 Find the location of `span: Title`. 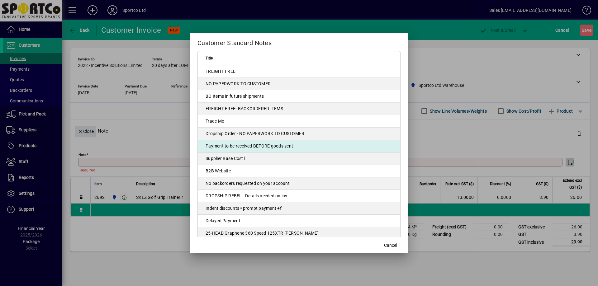

span: Title is located at coordinates (209, 58).